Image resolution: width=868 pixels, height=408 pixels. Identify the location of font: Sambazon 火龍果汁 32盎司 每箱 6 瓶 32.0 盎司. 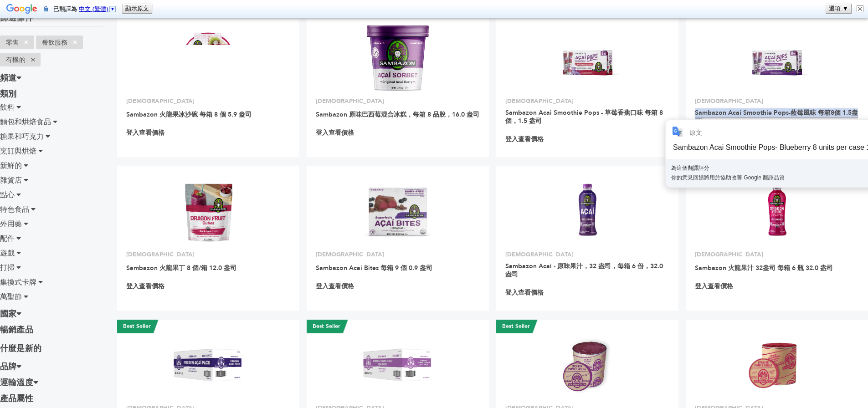
(763, 268).